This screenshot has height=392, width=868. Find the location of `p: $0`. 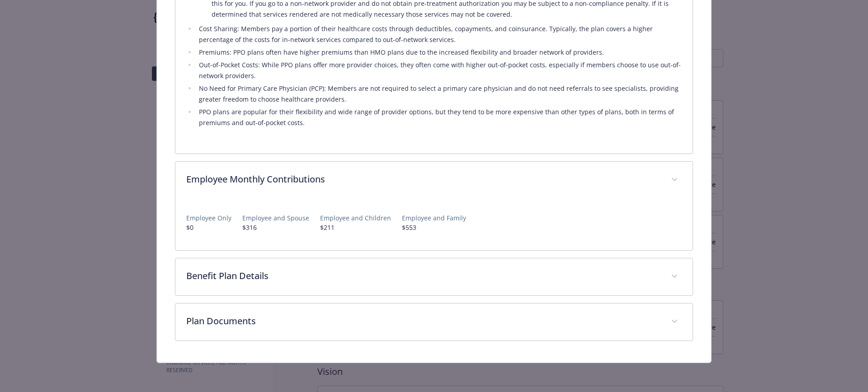

p: $0 is located at coordinates (209, 228).